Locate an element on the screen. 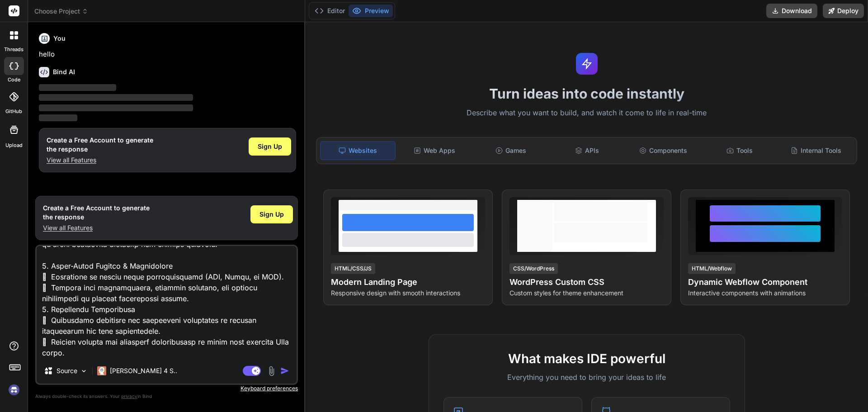 Image resolution: width=868 pixels, height=412 pixels. img: Pick Models is located at coordinates (84, 371).